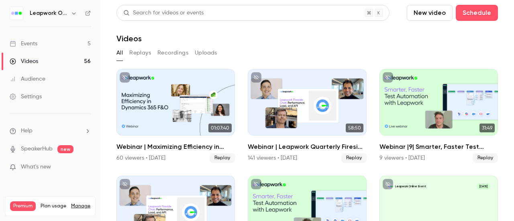  I want to click on a: Manage, so click(81, 206).